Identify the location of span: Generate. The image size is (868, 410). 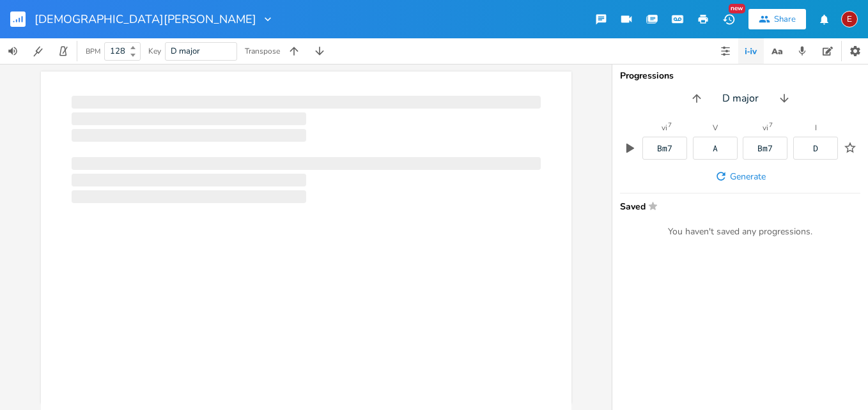
(748, 176).